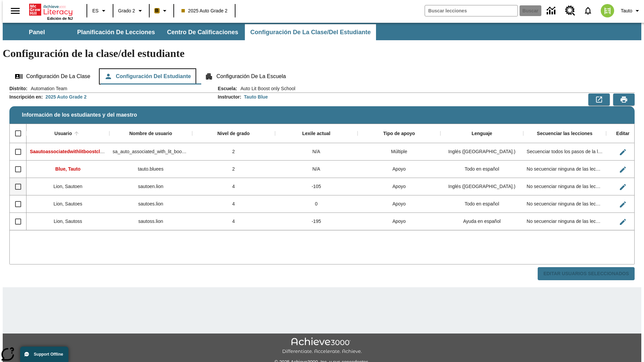  Describe the element at coordinates (623, 99) in the screenshot. I see `button: Vista previa de impresión` at that location.